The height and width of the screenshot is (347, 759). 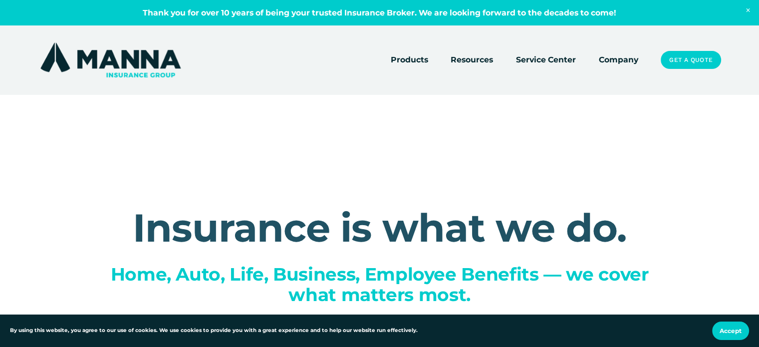 I want to click on img: Manna Insurance Group, so click(x=110, y=60).